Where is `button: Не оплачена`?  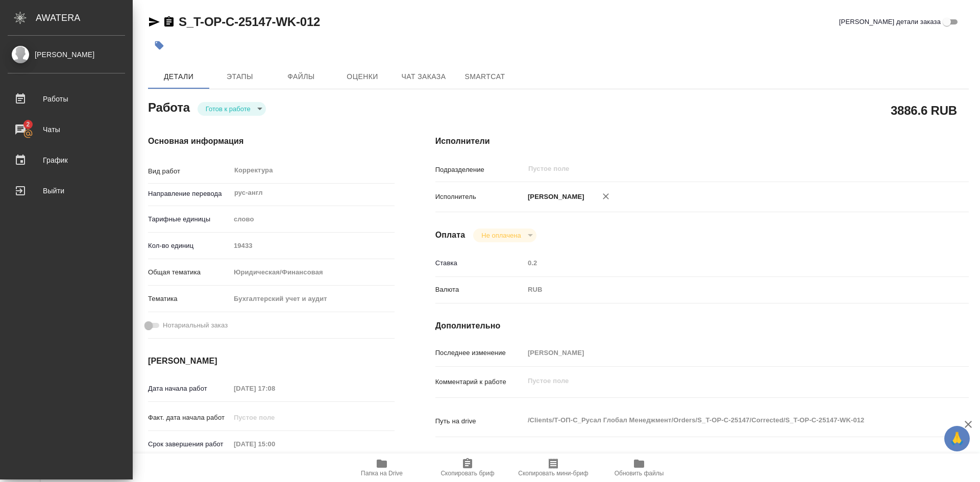
button: Не оплачена is located at coordinates (500, 235).